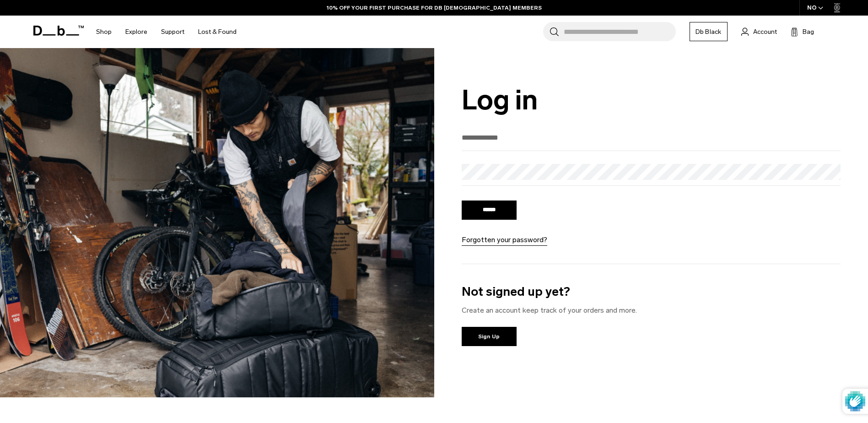 This screenshot has height=423, width=868. Describe the element at coordinates (489, 337) in the screenshot. I see `a: Sign Up` at that location.